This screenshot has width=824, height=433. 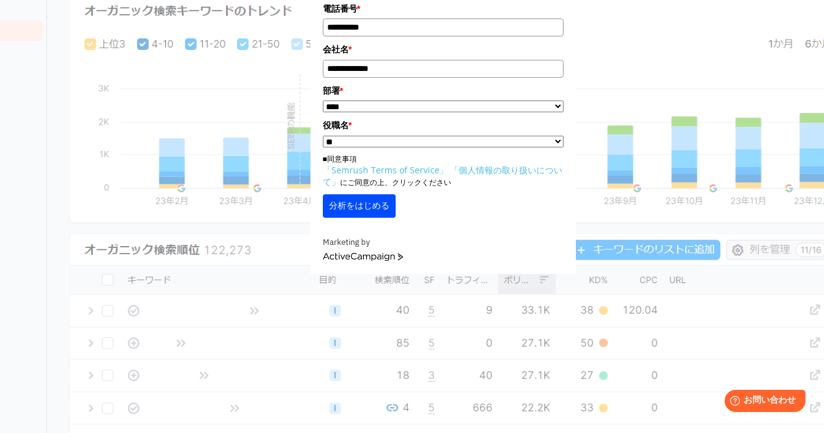 I want to click on label: 部署, so click(x=443, y=91).